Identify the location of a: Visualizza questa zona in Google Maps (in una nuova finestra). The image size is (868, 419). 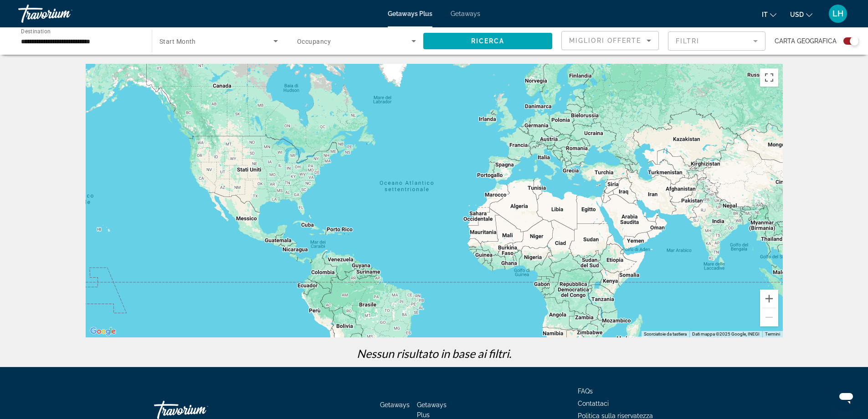
(103, 331).